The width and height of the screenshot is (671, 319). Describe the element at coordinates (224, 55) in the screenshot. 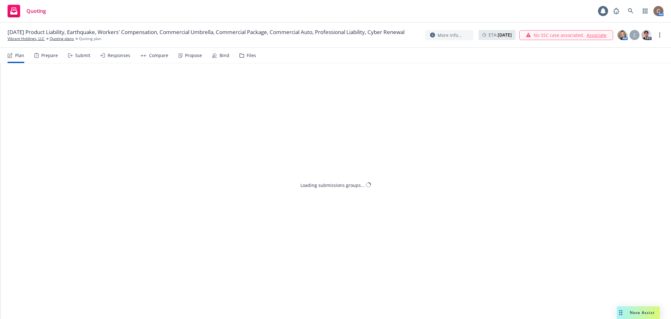

I see `div: Bind` at that location.